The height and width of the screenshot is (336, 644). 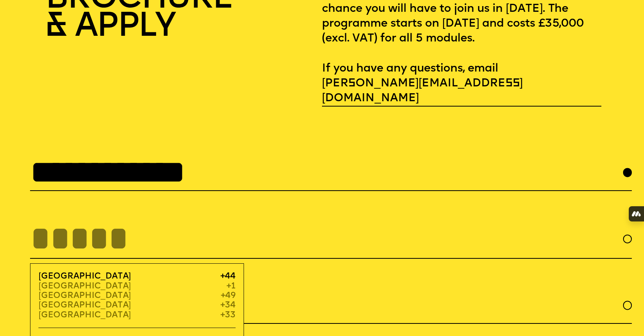 I want to click on span: +34, so click(x=228, y=305).